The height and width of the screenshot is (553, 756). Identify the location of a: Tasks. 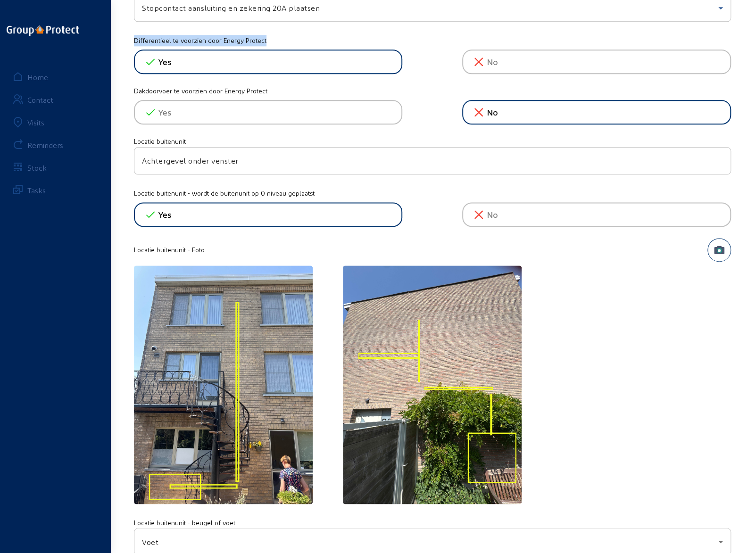
(55, 190).